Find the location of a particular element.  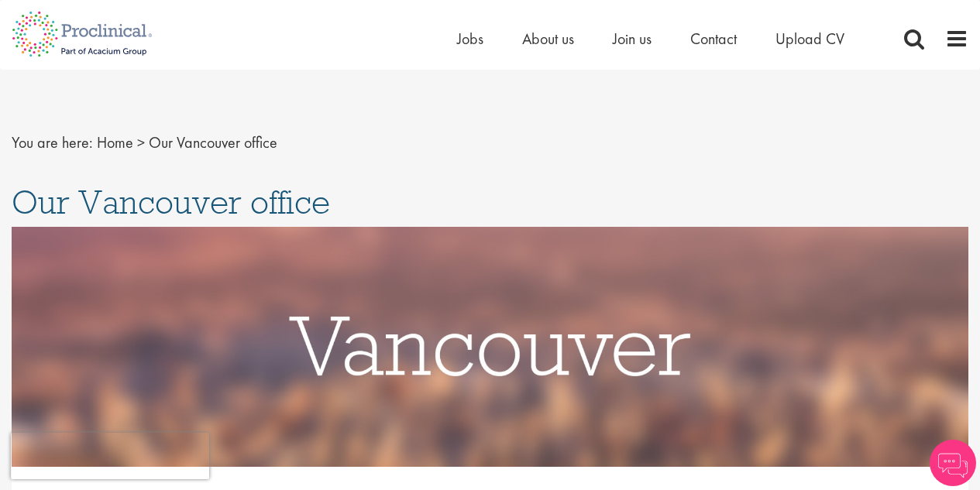

span: Jobs is located at coordinates (470, 39).